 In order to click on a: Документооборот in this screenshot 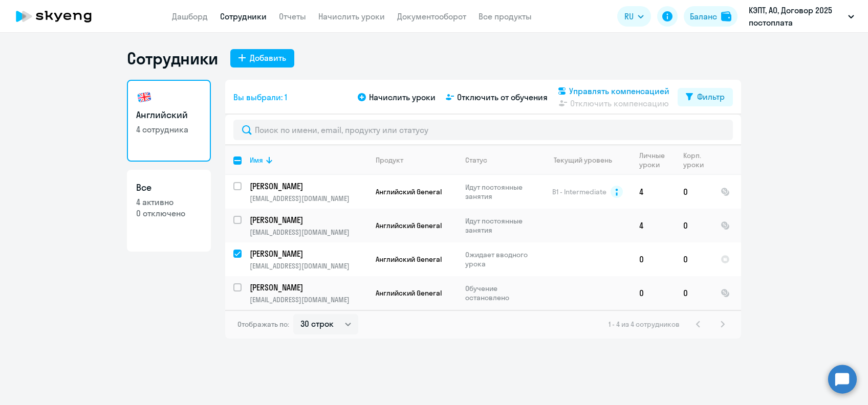, I will do `click(431, 17)`.